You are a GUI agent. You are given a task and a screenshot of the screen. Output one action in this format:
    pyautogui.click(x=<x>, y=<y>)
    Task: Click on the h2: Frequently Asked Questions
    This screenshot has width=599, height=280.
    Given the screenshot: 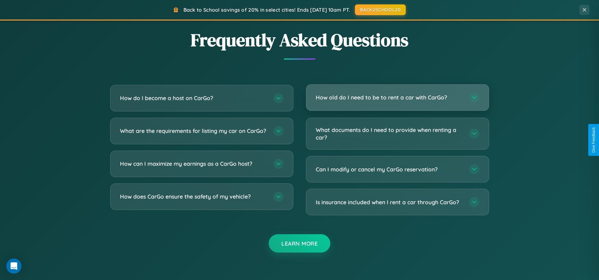 What is the action you would take?
    pyautogui.click(x=299, y=40)
    